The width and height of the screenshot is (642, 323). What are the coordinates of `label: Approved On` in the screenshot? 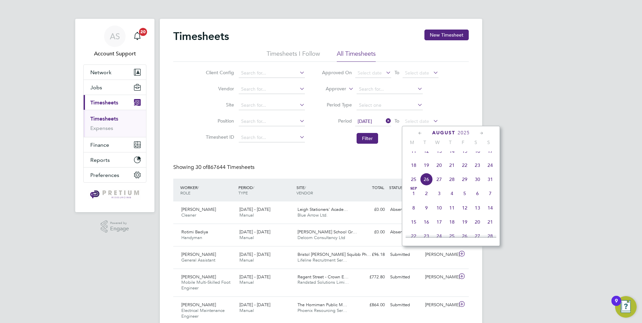 It's located at (337, 73).